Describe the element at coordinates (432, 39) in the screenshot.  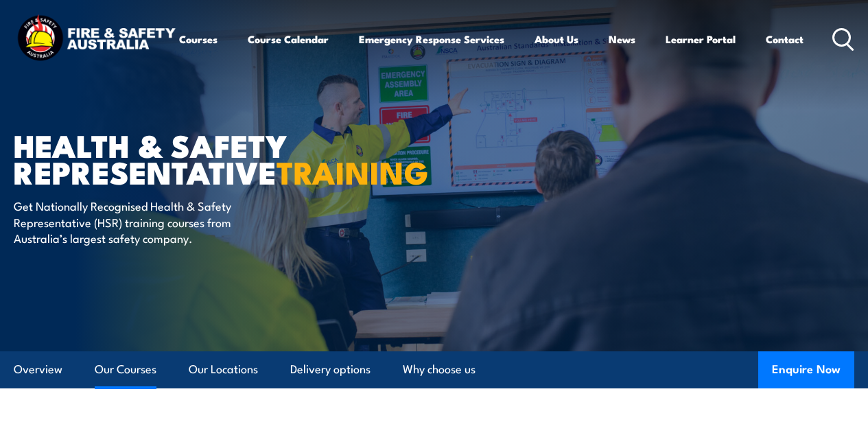
I see `a: Emergency Response Services` at that location.